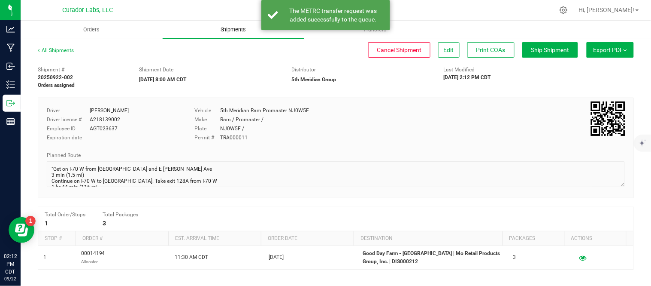  Describe the element at coordinates (10, 278) in the screenshot. I see `p: 09/22` at that location.